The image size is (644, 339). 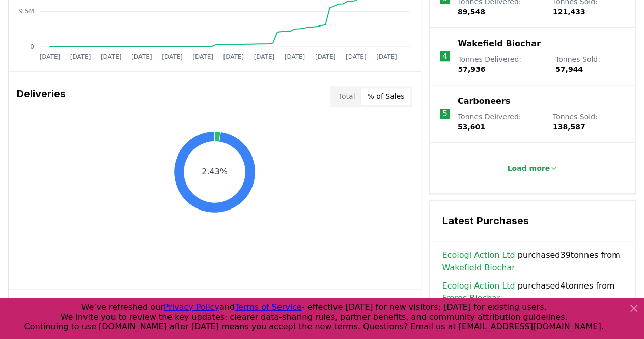 What do you see at coordinates (26, 11) in the screenshot?
I see `tspan: 9.5M` at bounding box center [26, 11].